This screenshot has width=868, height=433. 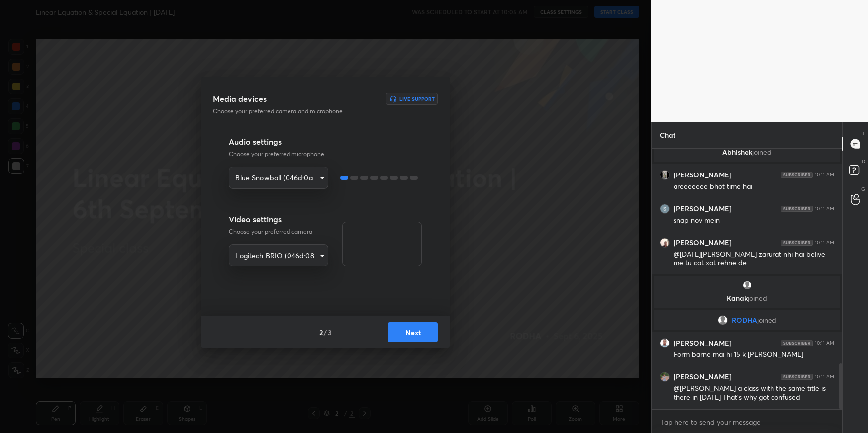 What do you see at coordinates (864, 133) in the screenshot?
I see `p: T` at bounding box center [864, 133].